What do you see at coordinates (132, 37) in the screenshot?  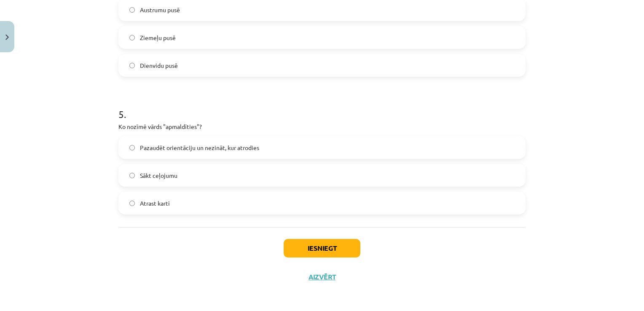 I see `input: Ziemeļu pusē` at bounding box center [132, 37].